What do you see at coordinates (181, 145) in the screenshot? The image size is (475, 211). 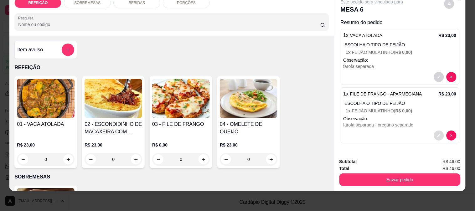 I see `p: R$ 0,00` at bounding box center [181, 145].